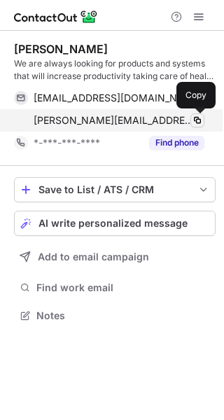 The width and height of the screenshot is (224, 420). Describe the element at coordinates (115, 288) in the screenshot. I see `button: Find work email` at that location.